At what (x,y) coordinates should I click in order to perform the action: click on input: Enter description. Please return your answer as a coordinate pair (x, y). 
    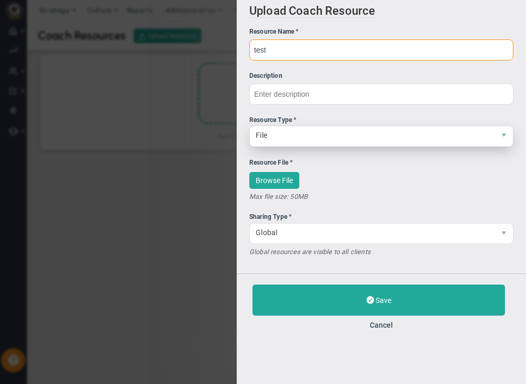
    Looking at the image, I should click on (381, 94).